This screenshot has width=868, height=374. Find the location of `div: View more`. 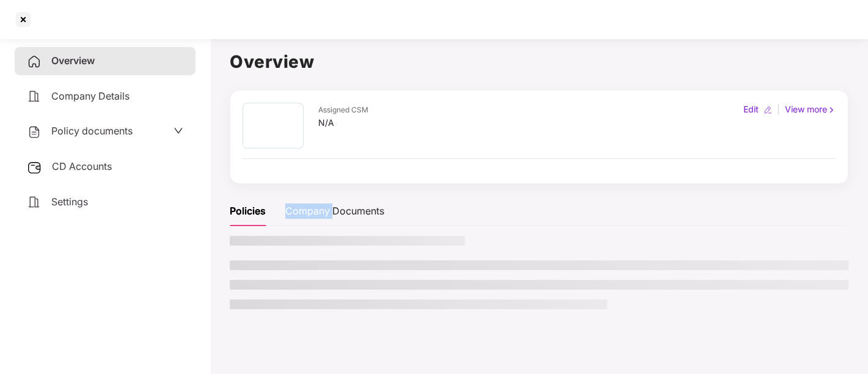

div: View more is located at coordinates (810, 110).